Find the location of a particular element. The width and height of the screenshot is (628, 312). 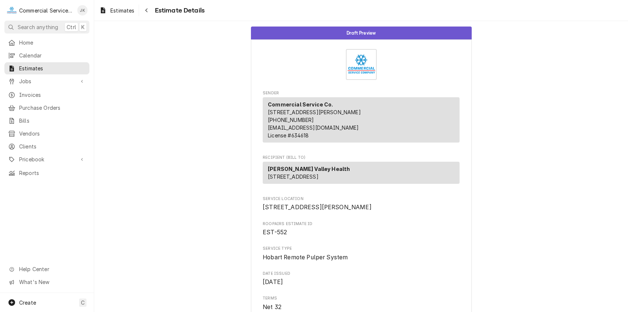

div: Service Type is located at coordinates (361, 253).